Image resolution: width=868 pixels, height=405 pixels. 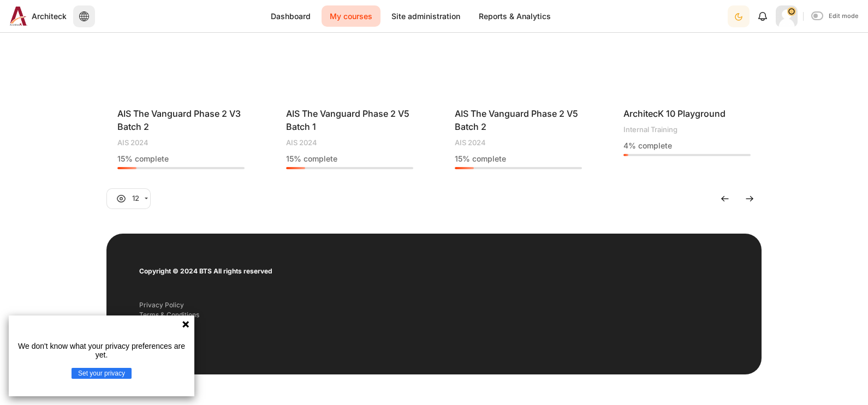 I want to click on button: Show 12 items per page, so click(x=128, y=198).